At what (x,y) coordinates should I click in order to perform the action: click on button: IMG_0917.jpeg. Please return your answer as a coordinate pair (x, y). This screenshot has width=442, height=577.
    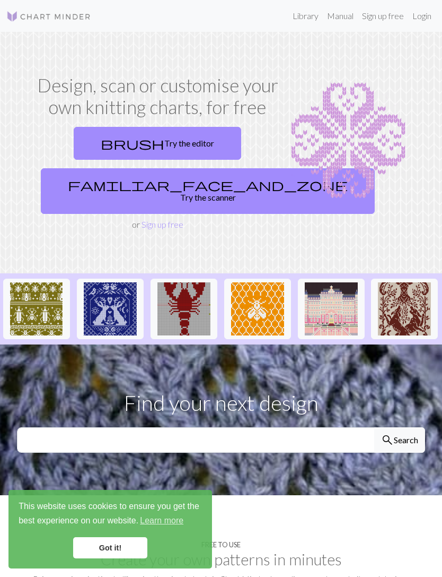
    Looking at the image, I should click on (405, 309).